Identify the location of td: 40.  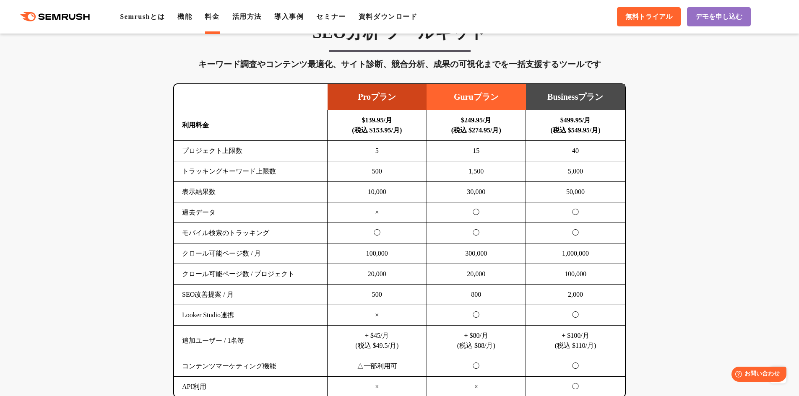
(575, 151).